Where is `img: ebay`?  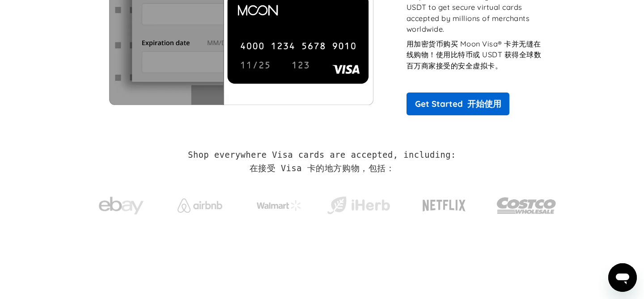
img: ebay is located at coordinates (121, 205).